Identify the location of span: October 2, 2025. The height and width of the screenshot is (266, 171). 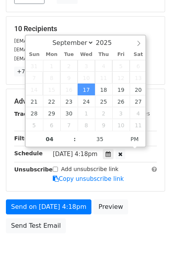
(104, 113).